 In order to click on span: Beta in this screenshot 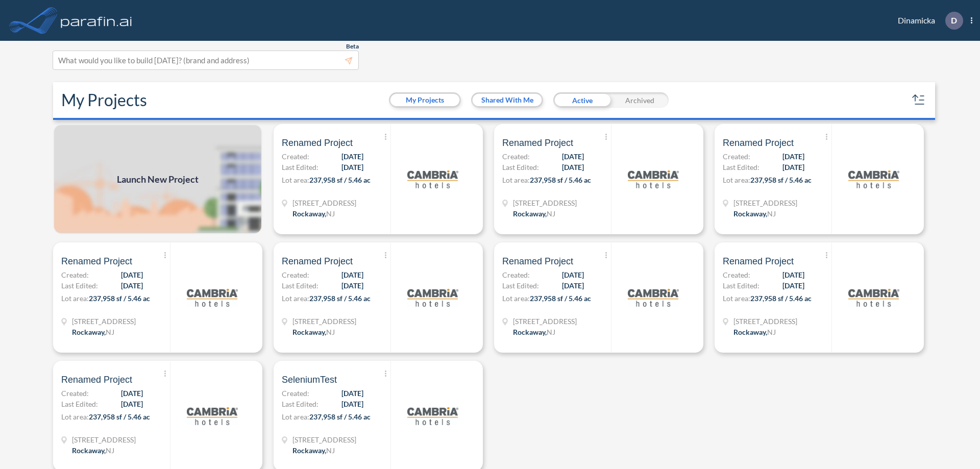, I will do `click(352, 47)`.